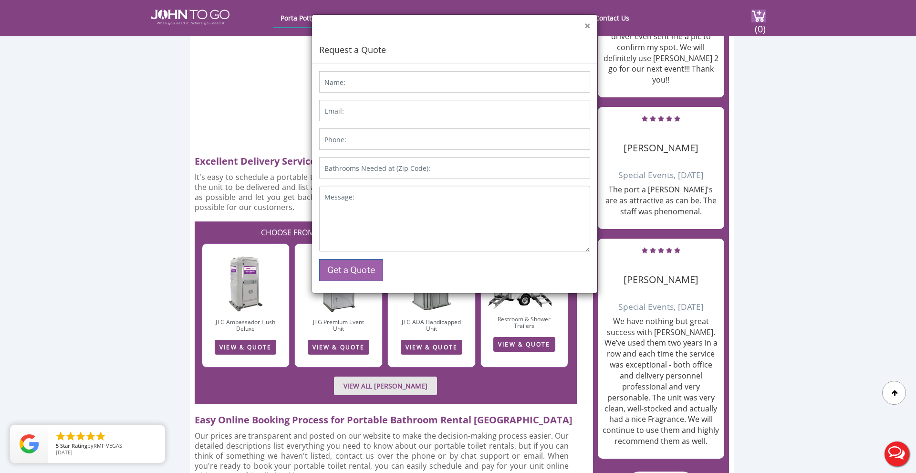  Describe the element at coordinates (335, 83) in the screenshot. I see `label: Name:` at that location.